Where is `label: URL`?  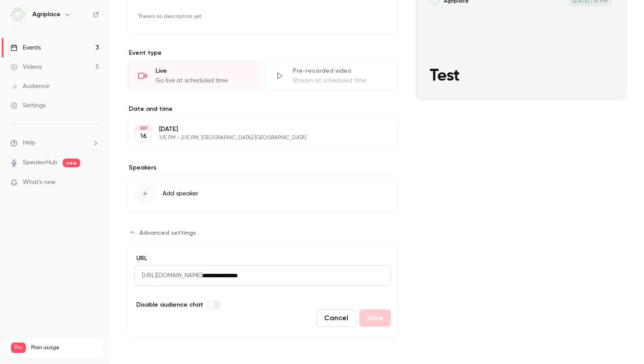
label: URL is located at coordinates (262, 258).